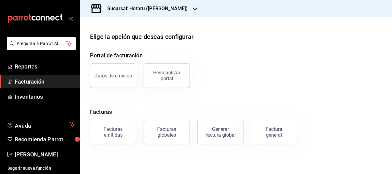 The height and width of the screenshot is (174, 392). I want to click on button: Personalizar portal, so click(167, 75).